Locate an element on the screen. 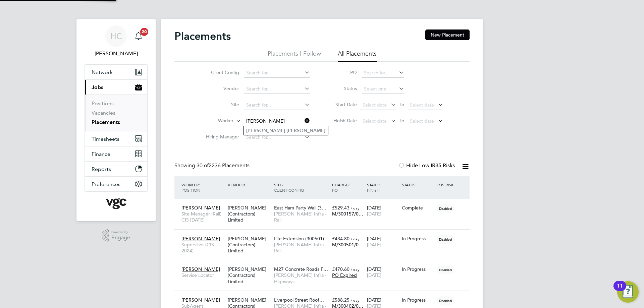 The width and height of the screenshot is (644, 308). label: Worker is located at coordinates (214, 121).